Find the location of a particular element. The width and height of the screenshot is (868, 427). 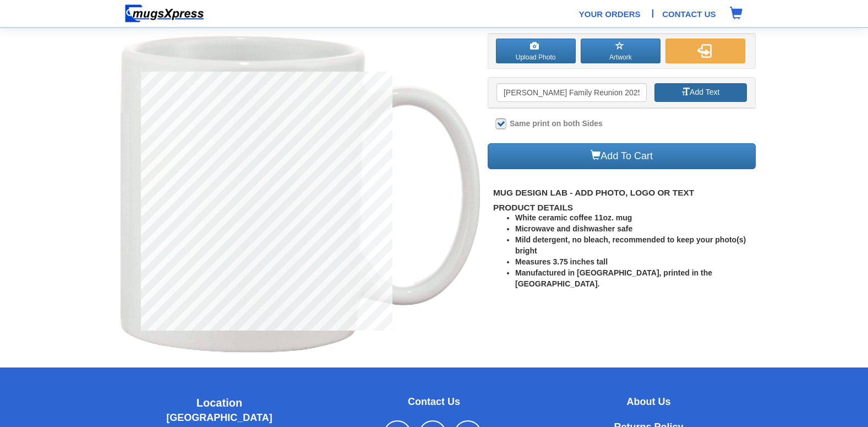

b: White ceramic coffee 11oz. mug is located at coordinates (574, 218).